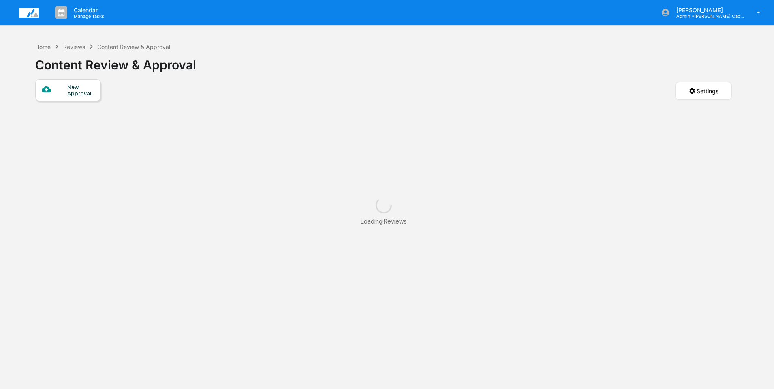 The height and width of the screenshot is (389, 774). What do you see at coordinates (43, 47) in the screenshot?
I see `div: Home` at bounding box center [43, 47].